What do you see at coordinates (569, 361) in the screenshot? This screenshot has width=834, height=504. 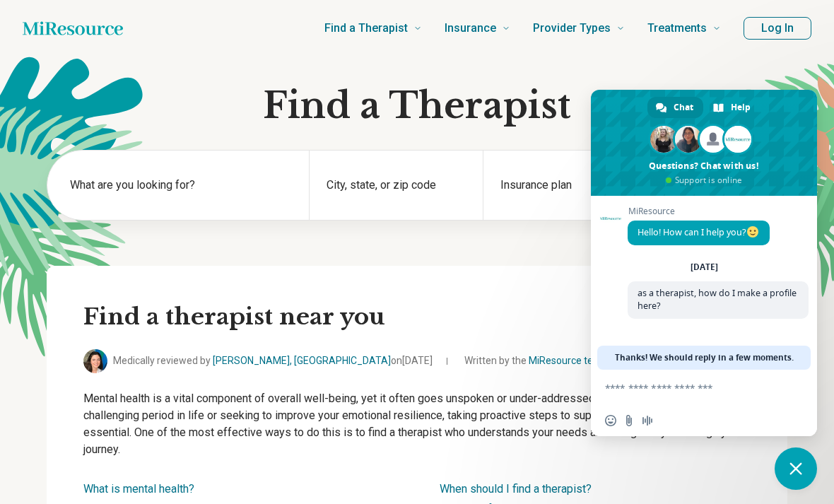 I see `a: MiResource team` at bounding box center [569, 361].